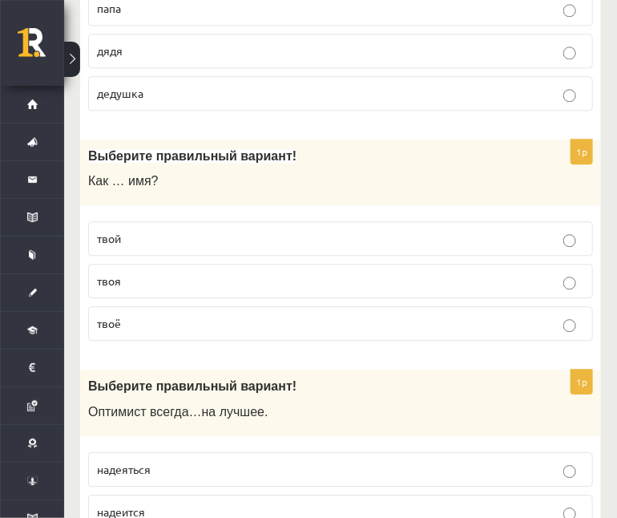  I want to click on span: твоё, so click(109, 323).